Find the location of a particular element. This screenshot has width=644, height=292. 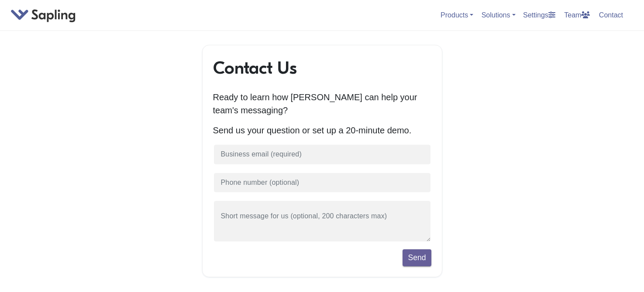

a: Contact is located at coordinates (611, 15).